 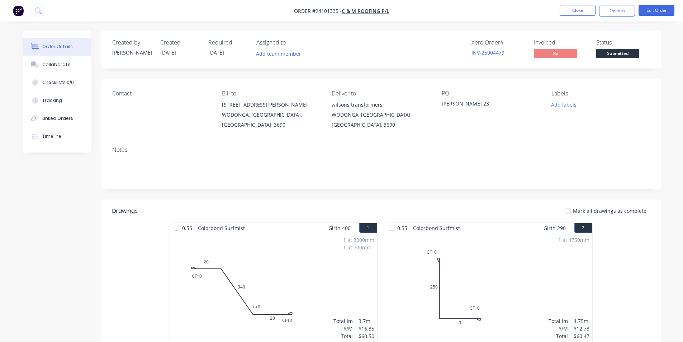 I want to click on img: Factory, so click(x=18, y=11).